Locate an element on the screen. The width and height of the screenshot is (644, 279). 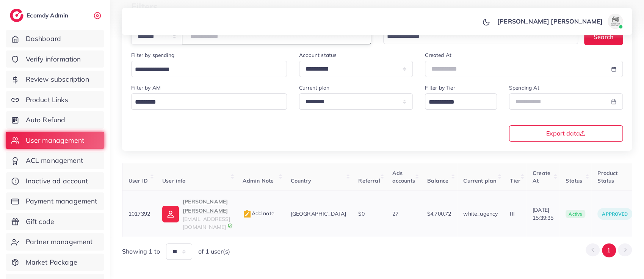
a: Review subscription is located at coordinates (55, 79).